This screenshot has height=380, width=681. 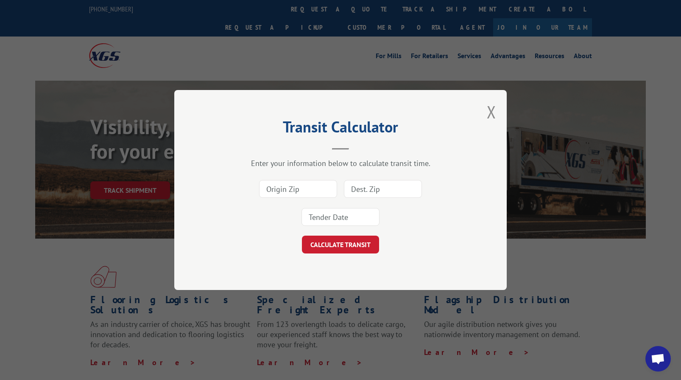 I want to click on input: Tender Date, so click(x=341, y=217).